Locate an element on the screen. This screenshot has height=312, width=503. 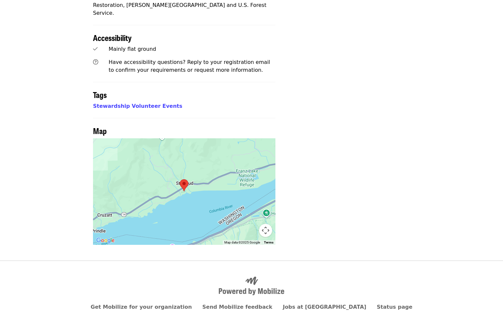
span: Map is located at coordinates (100, 130).